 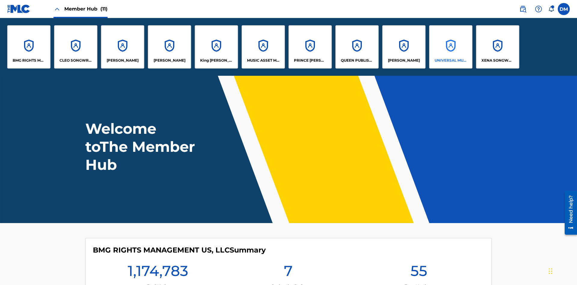 What do you see at coordinates (263, 60) in the screenshot?
I see `p: MUSIC ASSET MANAGEMENT (MAM)` at bounding box center [263, 60].